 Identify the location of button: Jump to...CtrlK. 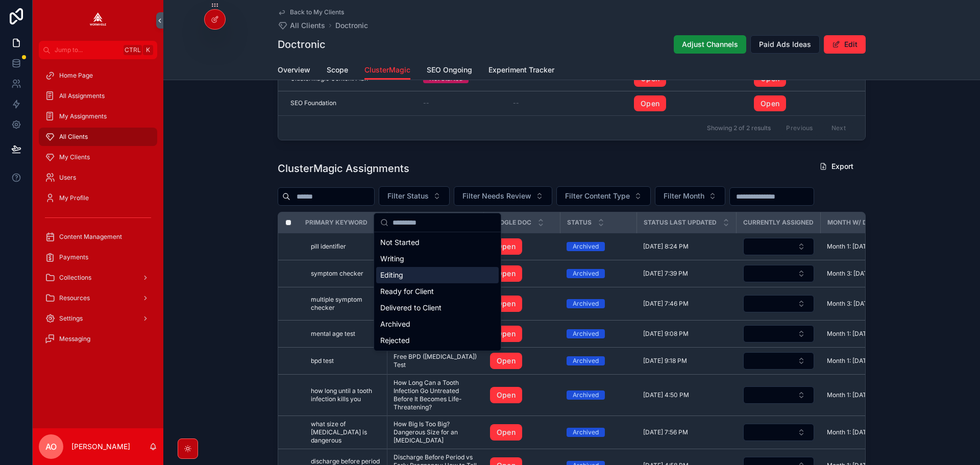
(98, 50).